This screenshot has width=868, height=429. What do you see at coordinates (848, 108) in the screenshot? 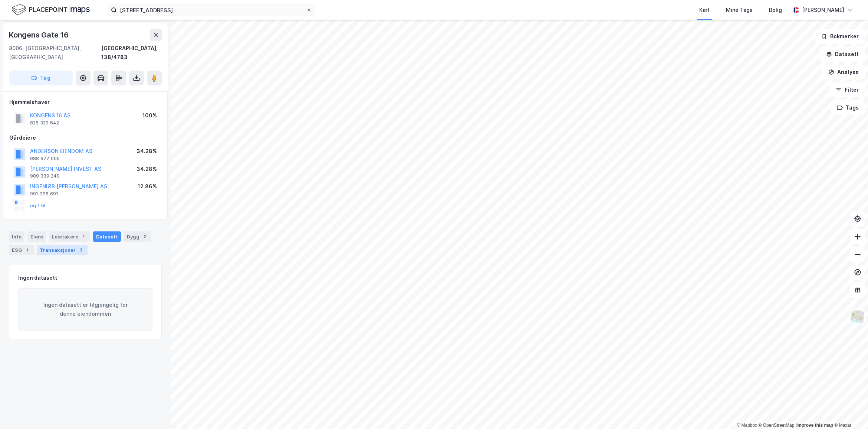
I see `button: Tags` at bounding box center [848, 108].